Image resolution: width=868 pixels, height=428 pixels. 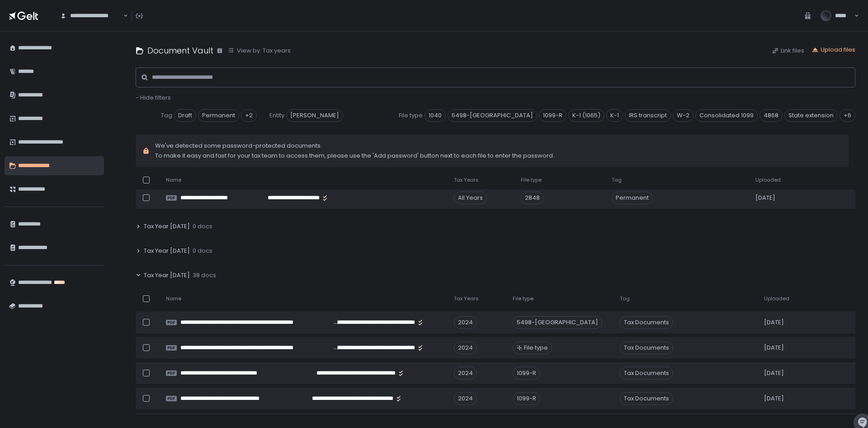 I want to click on button: Upload files, so click(x=834, y=50).